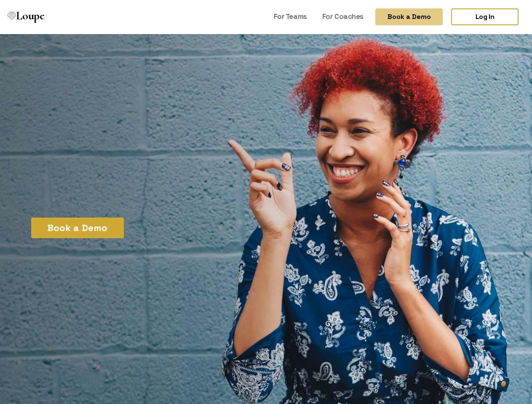 The image size is (532, 404). Describe the element at coordinates (26, 17) in the screenshot. I see `a: Loupe` at that location.